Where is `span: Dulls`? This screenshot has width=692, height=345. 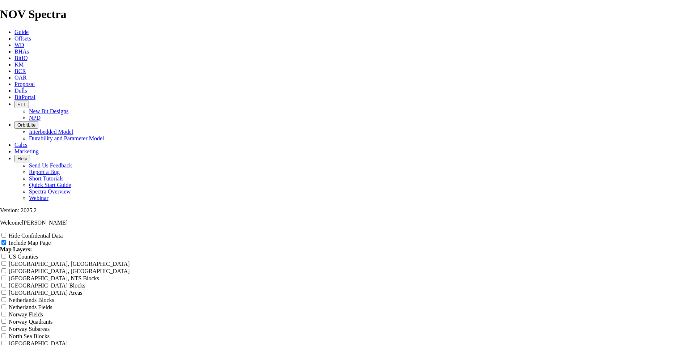
span: Dulls is located at coordinates (21, 90).